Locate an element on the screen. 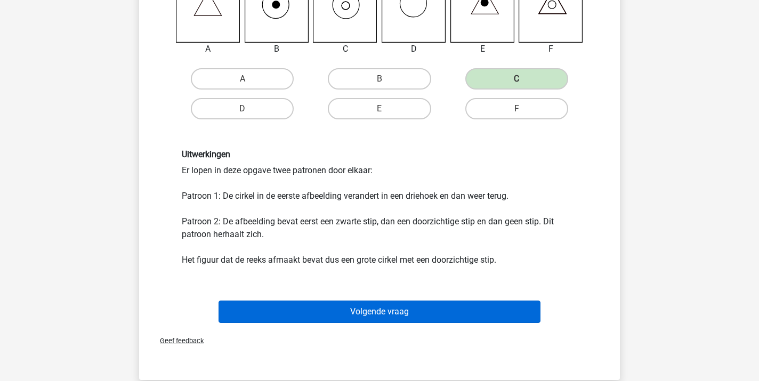 This screenshot has height=381, width=759. div: F is located at coordinates (551, 49).